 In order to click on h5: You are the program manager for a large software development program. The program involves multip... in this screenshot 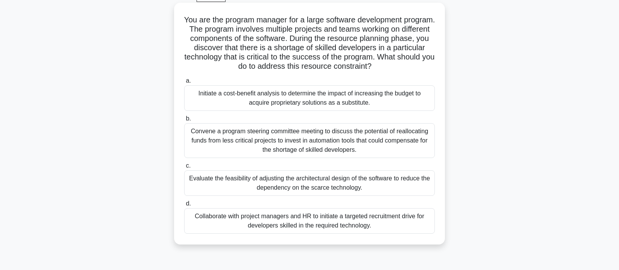, I will do `click(310, 43)`.